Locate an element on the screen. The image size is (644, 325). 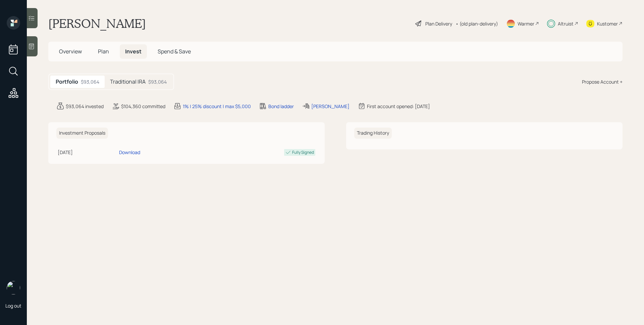
h5: Portfolio is located at coordinates (67, 82).